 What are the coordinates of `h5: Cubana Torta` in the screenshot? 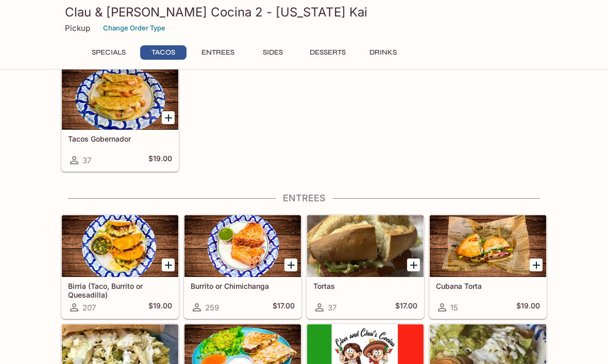 It's located at (487, 286).